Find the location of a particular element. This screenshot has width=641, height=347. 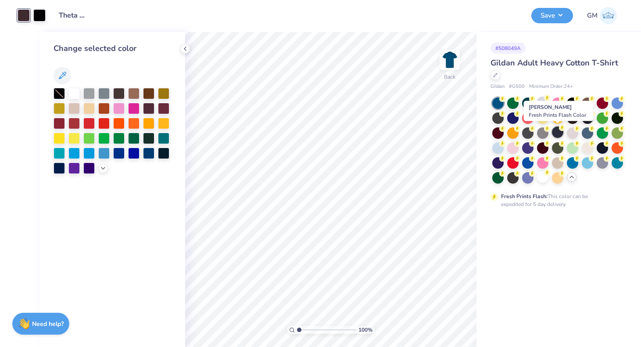

span: # G500 is located at coordinates (517, 86).